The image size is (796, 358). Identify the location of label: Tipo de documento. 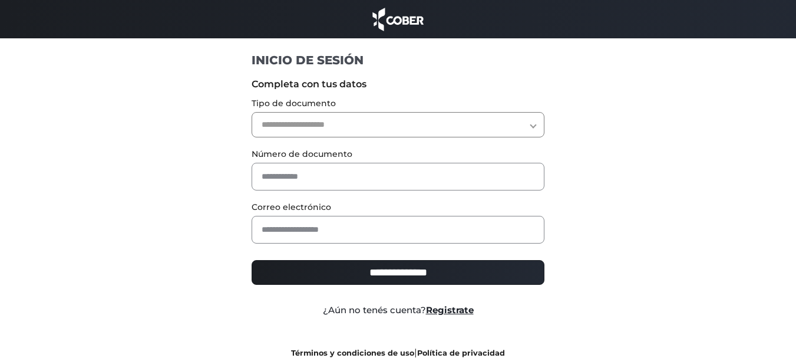
(398, 103).